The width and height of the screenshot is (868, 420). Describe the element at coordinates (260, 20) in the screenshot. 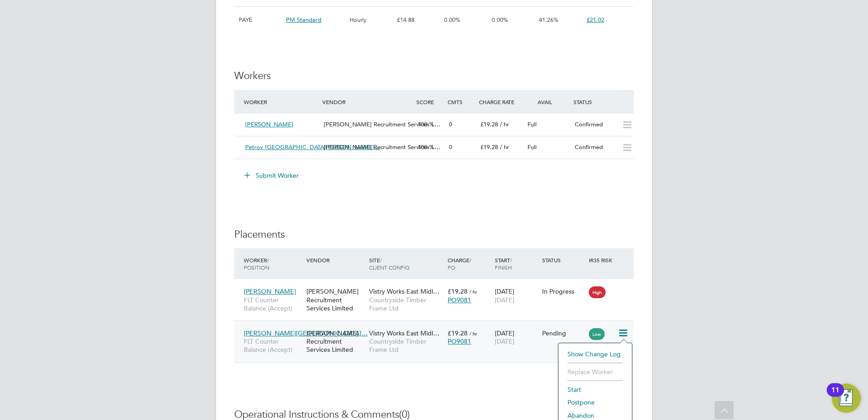

I see `div: PAYE` at that location.